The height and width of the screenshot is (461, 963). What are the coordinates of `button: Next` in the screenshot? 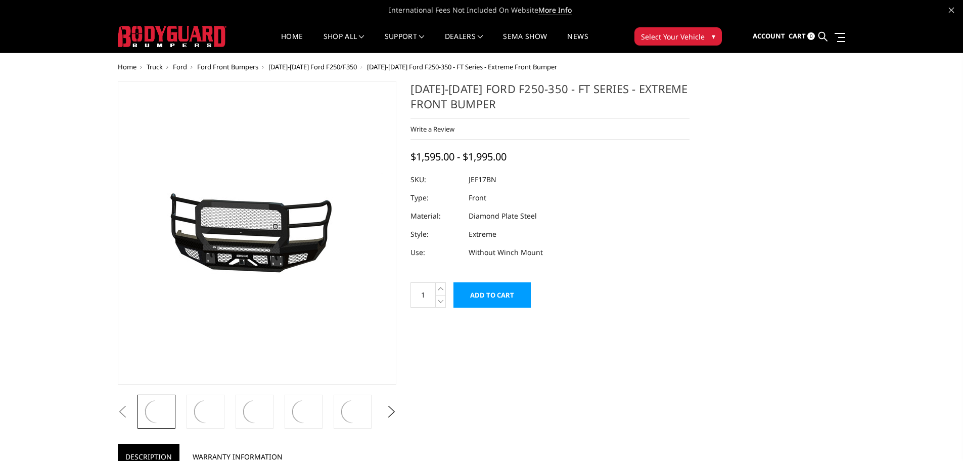 It's located at (391, 412).